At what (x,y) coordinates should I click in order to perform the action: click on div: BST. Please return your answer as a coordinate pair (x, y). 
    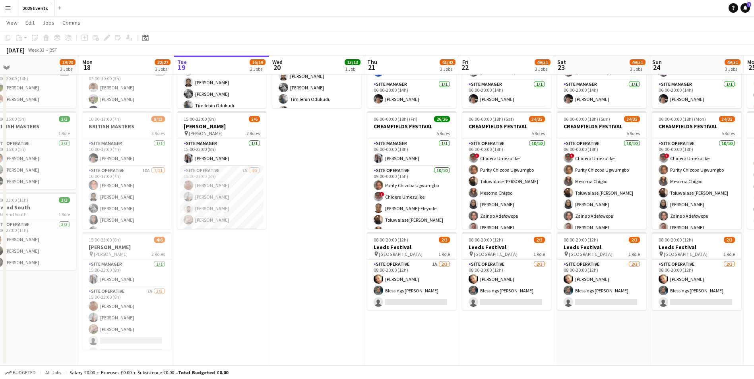
    Looking at the image, I should click on (53, 50).